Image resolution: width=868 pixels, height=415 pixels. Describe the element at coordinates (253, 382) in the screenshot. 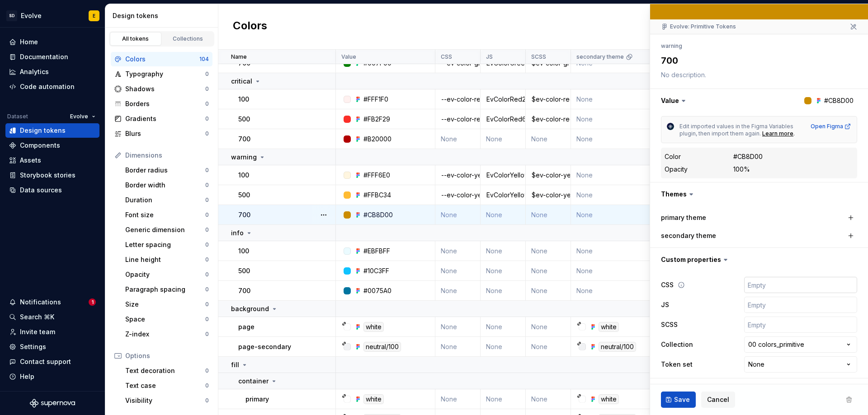

I see `p: container` at that location.